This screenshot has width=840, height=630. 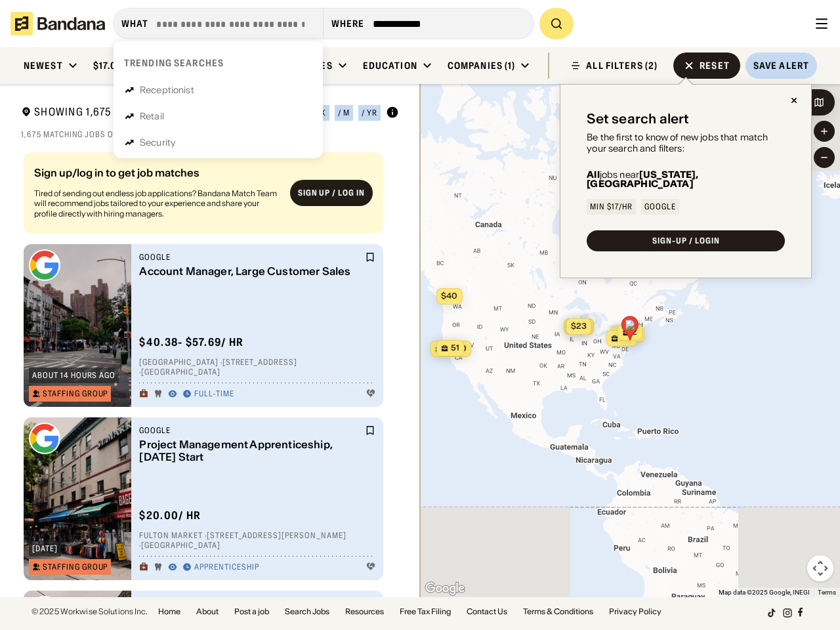 What do you see at coordinates (251, 612) in the screenshot?
I see `a: Post a job` at bounding box center [251, 612].